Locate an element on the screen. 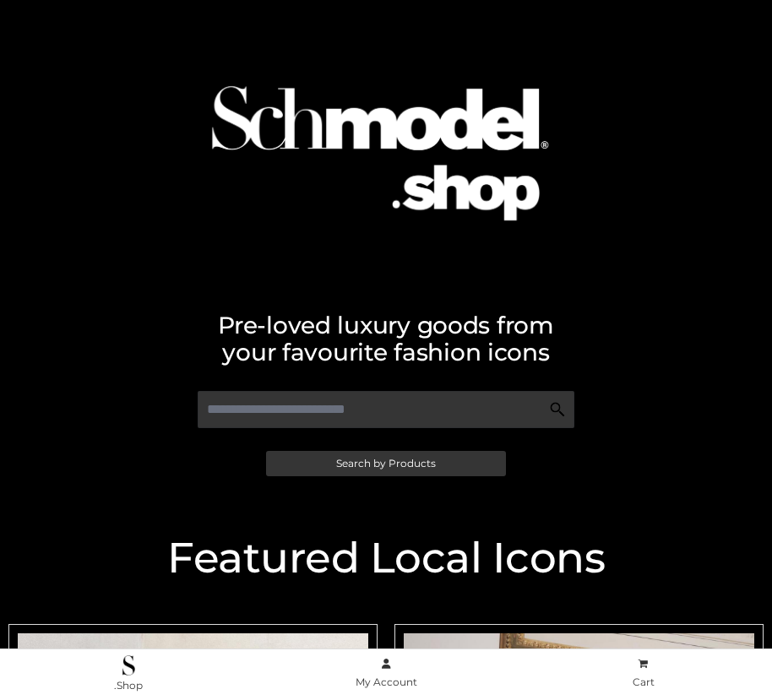 The width and height of the screenshot is (772, 700). span: Search by Products is located at coordinates (386, 464).